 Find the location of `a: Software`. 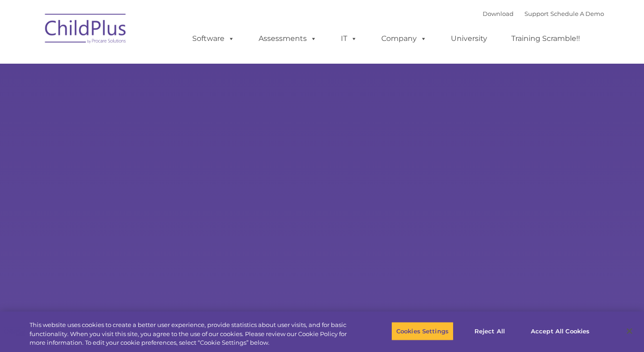

a: Software is located at coordinates (213, 38).